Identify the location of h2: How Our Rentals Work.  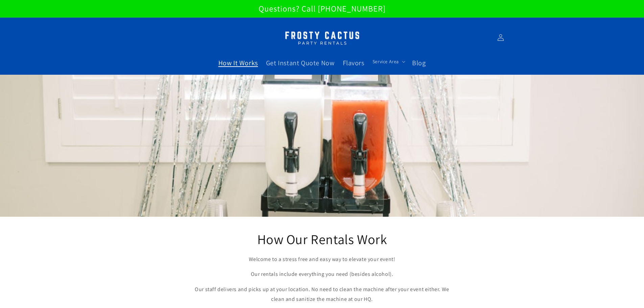
(322, 239).